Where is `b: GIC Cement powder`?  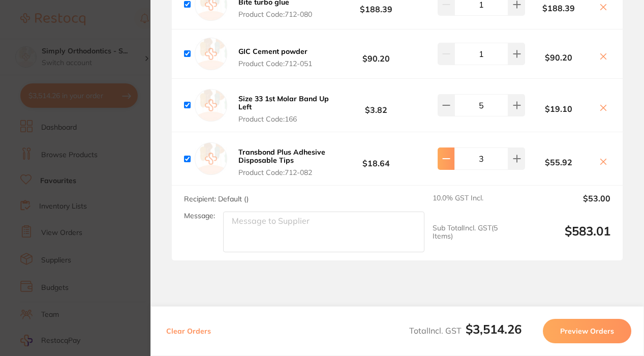
b: GIC Cement powder is located at coordinates (273, 51).